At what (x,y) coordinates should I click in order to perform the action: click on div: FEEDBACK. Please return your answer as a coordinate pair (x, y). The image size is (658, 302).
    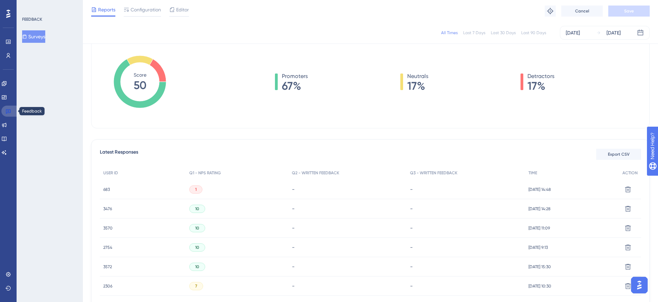
    Looking at the image, I should click on (32, 19).